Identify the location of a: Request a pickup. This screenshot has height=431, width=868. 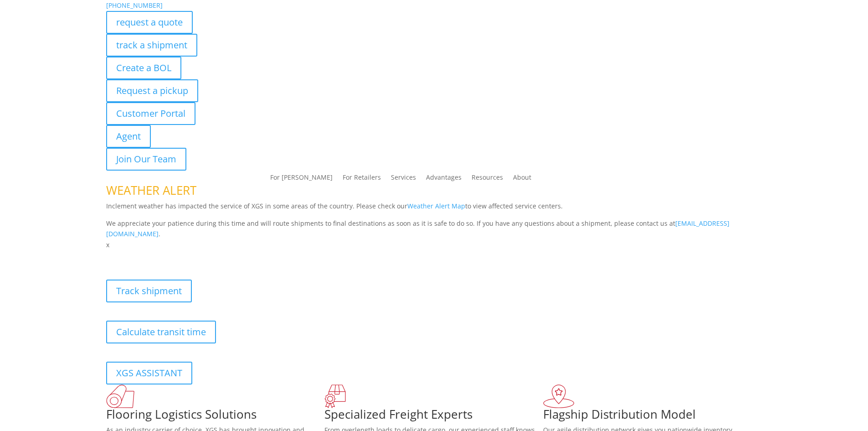
(152, 91).